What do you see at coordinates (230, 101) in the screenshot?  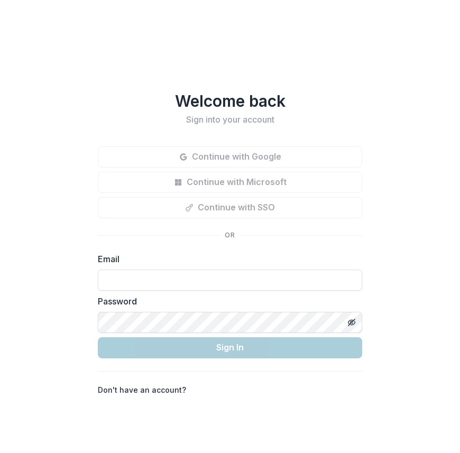 I see `h1: Welcome back` at bounding box center [230, 101].